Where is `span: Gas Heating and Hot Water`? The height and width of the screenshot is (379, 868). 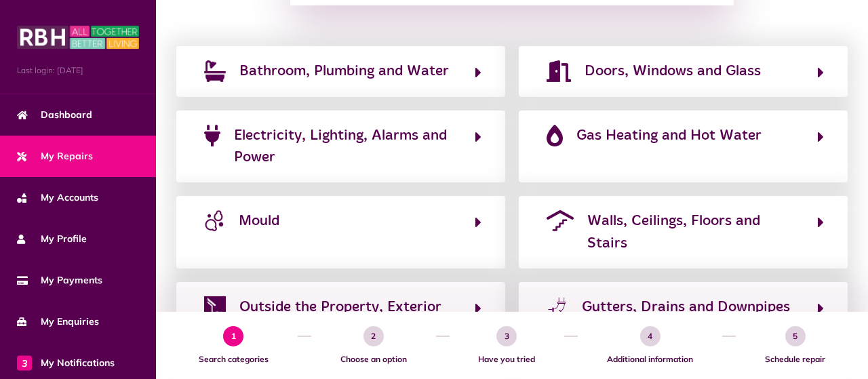 span: Gas Heating and Hot Water is located at coordinates (669, 136).